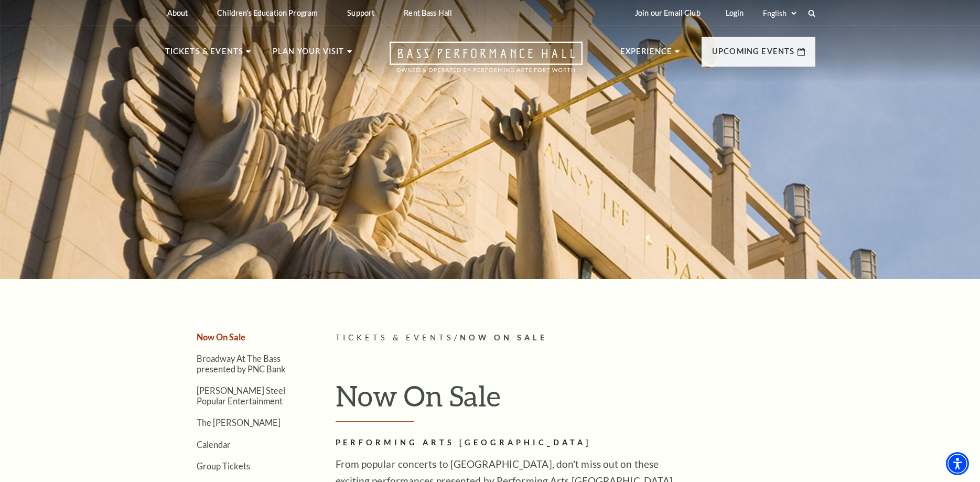  Describe the element at coordinates (647, 55) in the screenshot. I see `p: Experience` at that location.